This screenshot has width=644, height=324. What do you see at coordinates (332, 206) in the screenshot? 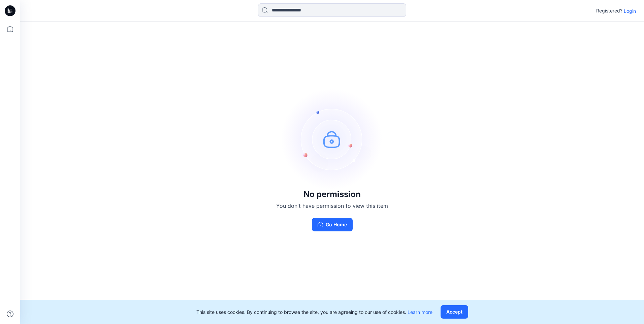
I see `p: You don't have permission to view this item` at bounding box center [332, 206].